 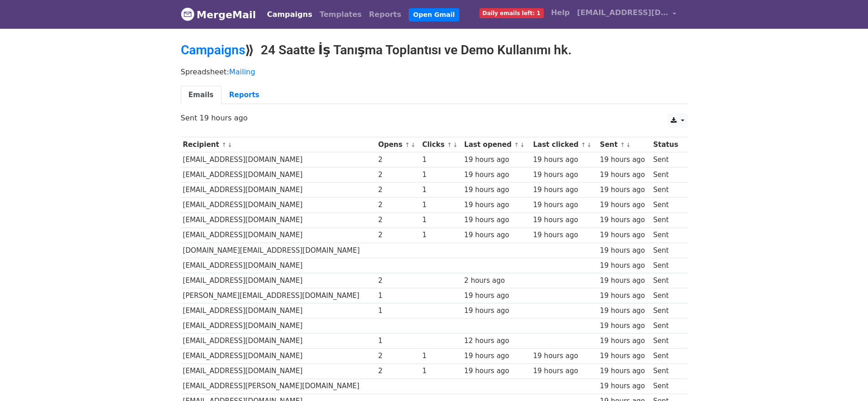 What do you see at coordinates (398, 145) in the screenshot?
I see `th: Opens` at bounding box center [398, 145].